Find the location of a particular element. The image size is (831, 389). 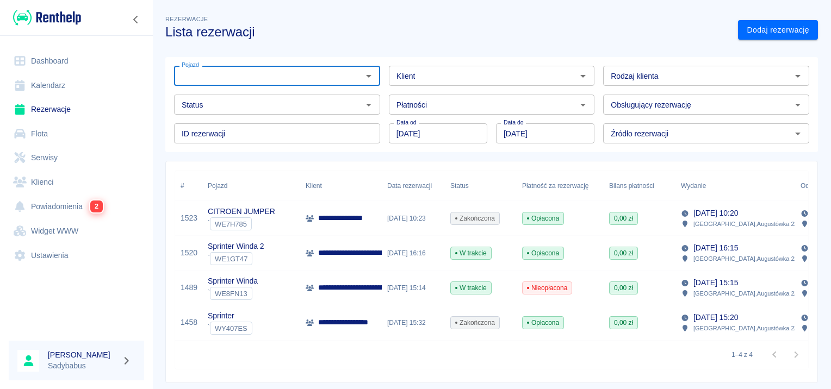

label: Data do is located at coordinates (513, 122).